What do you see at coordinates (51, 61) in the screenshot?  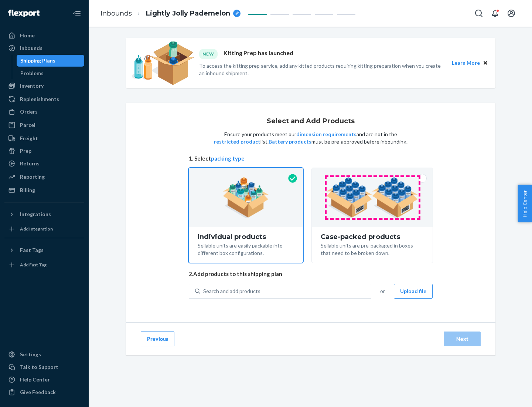 I see `a: Shipping Plans` at bounding box center [51, 61].